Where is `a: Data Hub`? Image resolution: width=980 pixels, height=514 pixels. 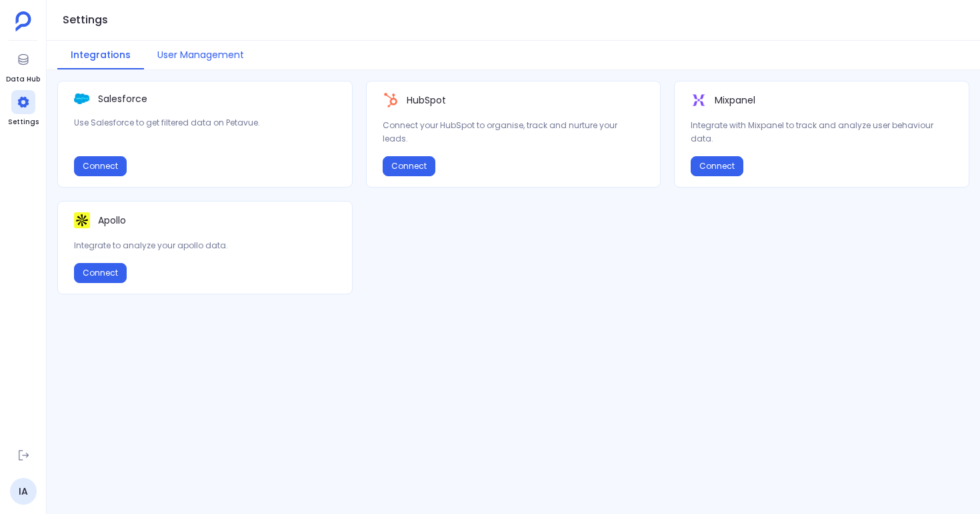
a: Data Hub is located at coordinates (23, 66).